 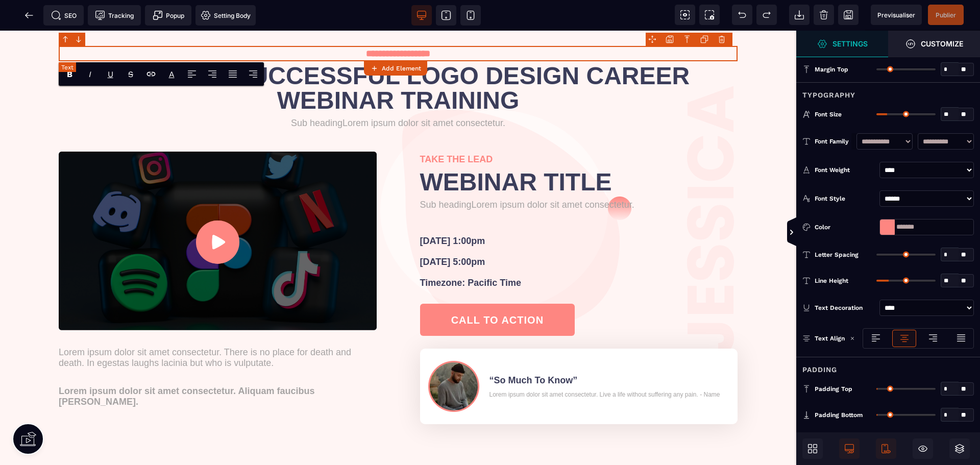 What do you see at coordinates (833, 141) in the screenshot?
I see `div: Font Family` at bounding box center [833, 141].